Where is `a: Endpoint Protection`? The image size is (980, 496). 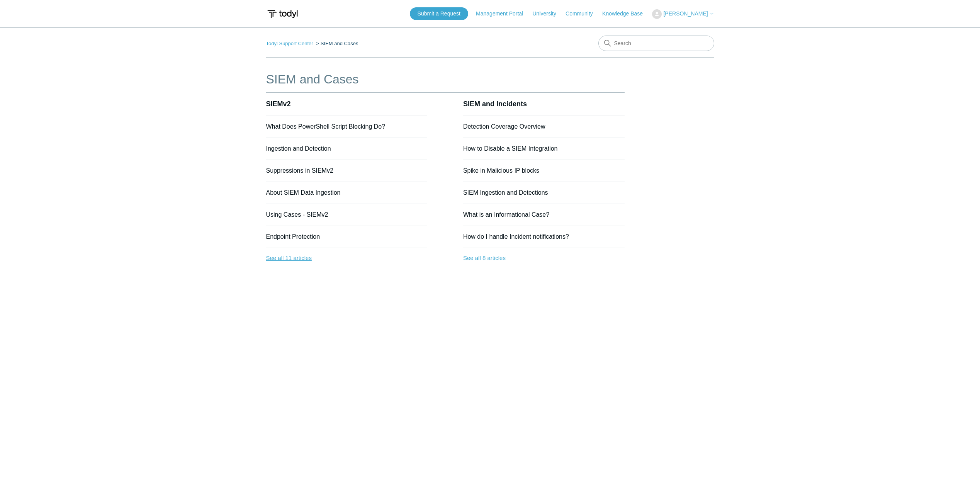 a: Endpoint Protection is located at coordinates (293, 236).